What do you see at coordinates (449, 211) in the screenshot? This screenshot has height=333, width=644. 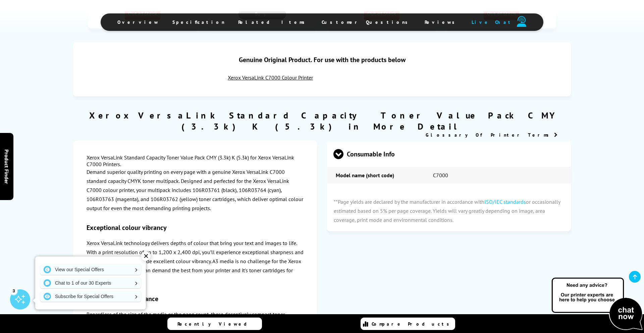 I see `p: **Page yields are declared by the manufacturer in accordance with or occasionally estimated based...` at bounding box center [449, 211].